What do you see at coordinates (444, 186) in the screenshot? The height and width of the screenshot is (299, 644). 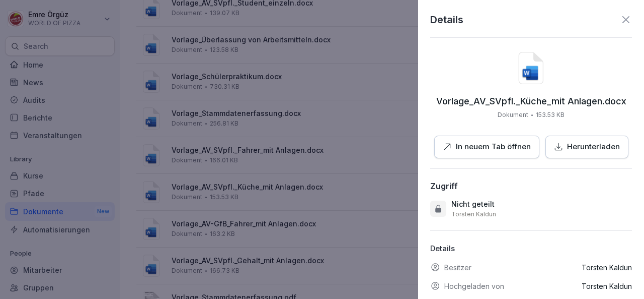 I see `div: Zugriff` at bounding box center [444, 186].